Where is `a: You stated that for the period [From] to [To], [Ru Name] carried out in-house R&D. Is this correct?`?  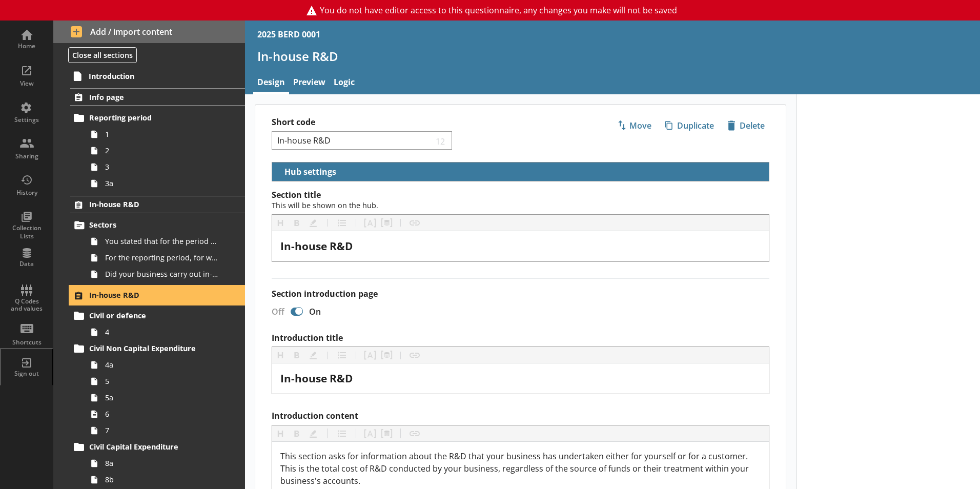
a: You stated that for the period [From] to [To], [Ru Name] carried out in-house R&D. Is this correct? is located at coordinates (165, 241).